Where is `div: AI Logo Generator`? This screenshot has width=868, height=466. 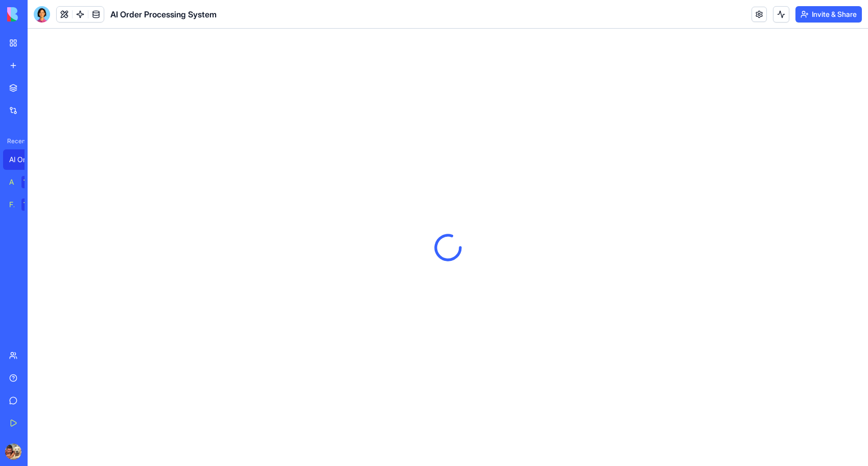 div: AI Logo Generator is located at coordinates (12, 182).